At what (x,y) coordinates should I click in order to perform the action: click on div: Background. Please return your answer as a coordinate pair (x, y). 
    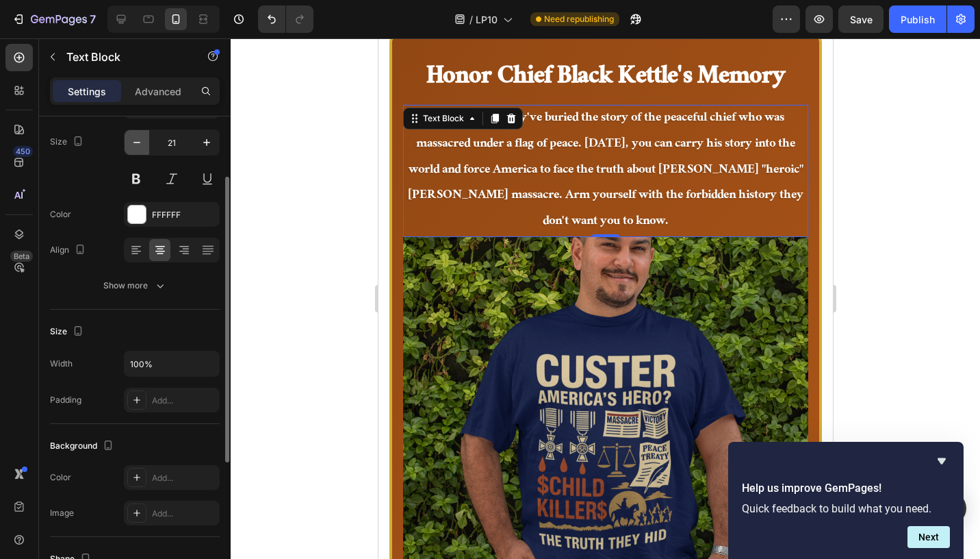
    Looking at the image, I should click on (82, 446).